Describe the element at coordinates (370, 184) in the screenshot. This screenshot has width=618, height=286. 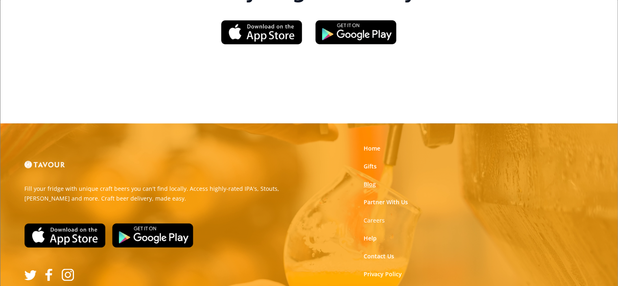
I see `a: Blog` at that location.